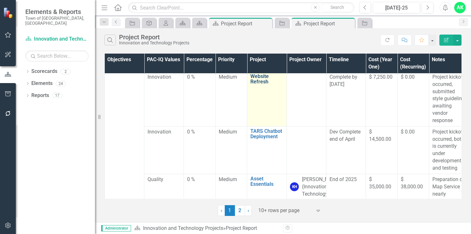  What do you see at coordinates (337, 7) in the screenshot?
I see `span: Search` at bounding box center [337, 7].